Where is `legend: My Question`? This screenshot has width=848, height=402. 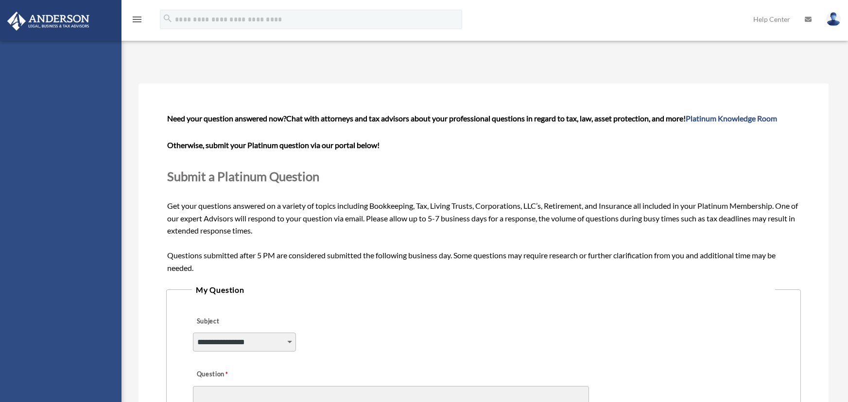 legend: My Question is located at coordinates (484, 290).